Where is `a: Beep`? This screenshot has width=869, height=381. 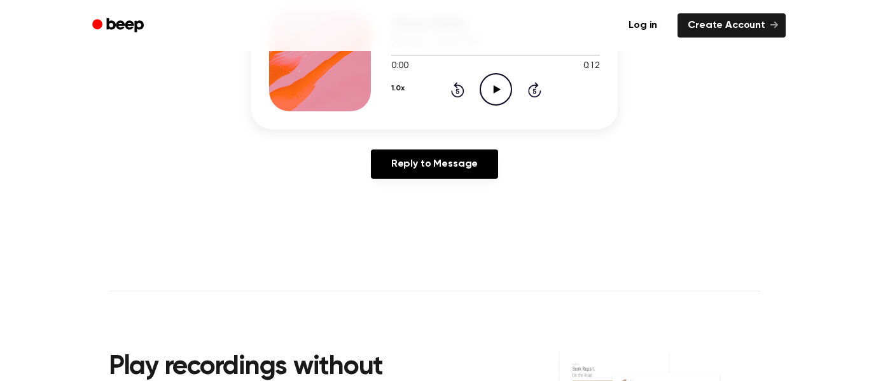
a: Beep is located at coordinates (119, 25).